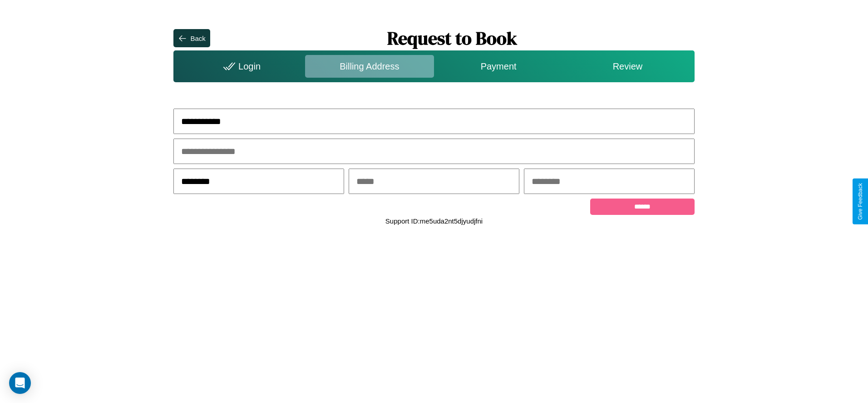 This screenshot has height=403, width=868. What do you see at coordinates (434, 221) in the screenshot?
I see `p: Support ID: me5uda2nt5djyudjfni` at bounding box center [434, 221].